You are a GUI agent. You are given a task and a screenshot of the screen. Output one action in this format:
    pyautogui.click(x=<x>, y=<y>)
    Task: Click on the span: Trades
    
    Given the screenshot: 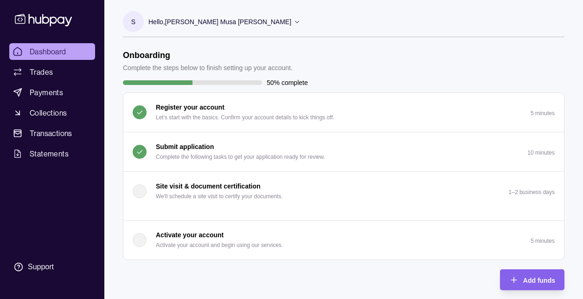 What is the action you would take?
    pyautogui.click(x=41, y=72)
    